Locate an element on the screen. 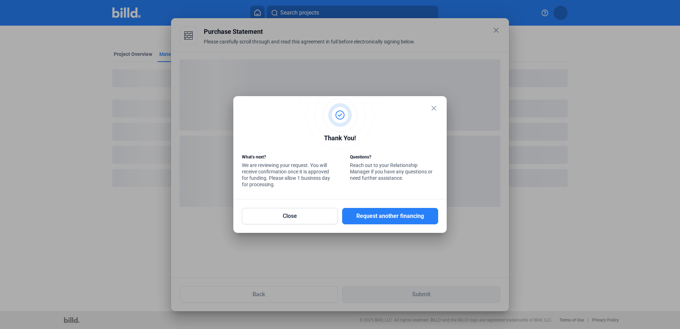 Image resolution: width=680 pixels, height=329 pixels. div: What’s next? is located at coordinates (286, 158).